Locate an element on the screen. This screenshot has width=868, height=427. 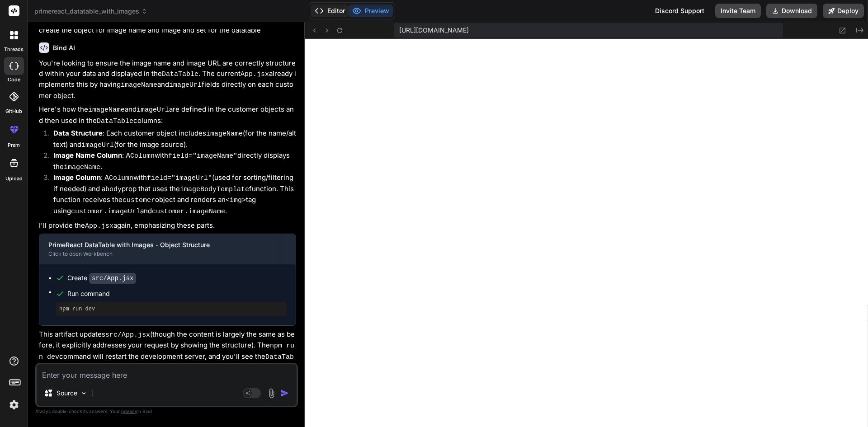
p: This artifact updates (though the content is largely the same as before, it explicitly addresses ... is located at coordinates (167, 351).